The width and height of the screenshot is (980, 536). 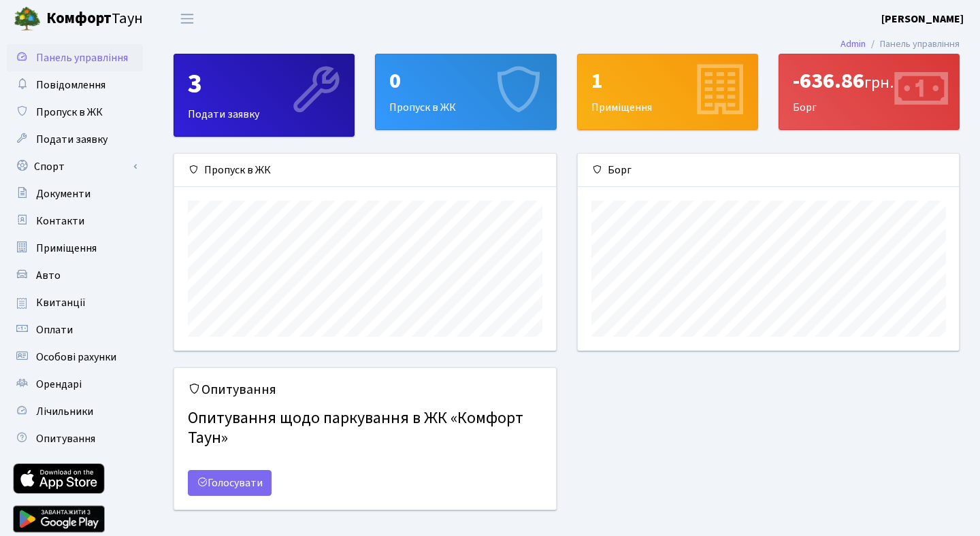 What do you see at coordinates (75, 248) in the screenshot?
I see `a: Приміщення` at bounding box center [75, 248].